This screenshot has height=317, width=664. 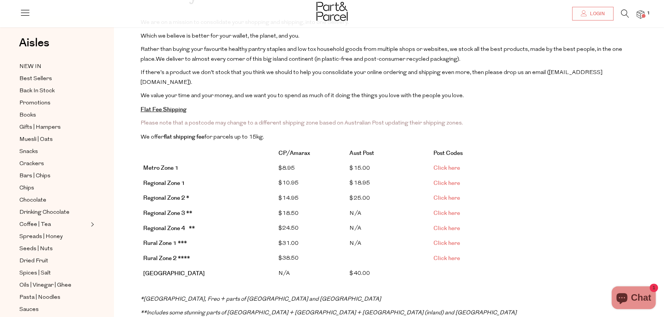 What do you see at coordinates (302, 96) in the screenshot?
I see `span: We value your time and your money, and we want you to spend as much of it doing the things you lo...` at bounding box center [302, 96].